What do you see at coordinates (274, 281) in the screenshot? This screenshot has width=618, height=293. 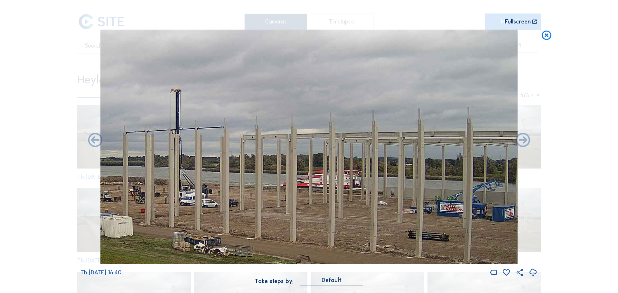 I see `div: Take steps by:` at bounding box center [274, 281].